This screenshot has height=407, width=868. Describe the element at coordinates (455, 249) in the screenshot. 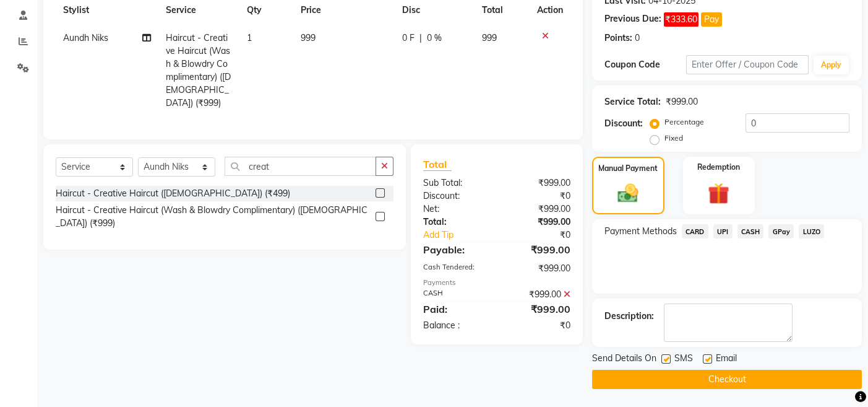

I see `div: Payable:` at that location.